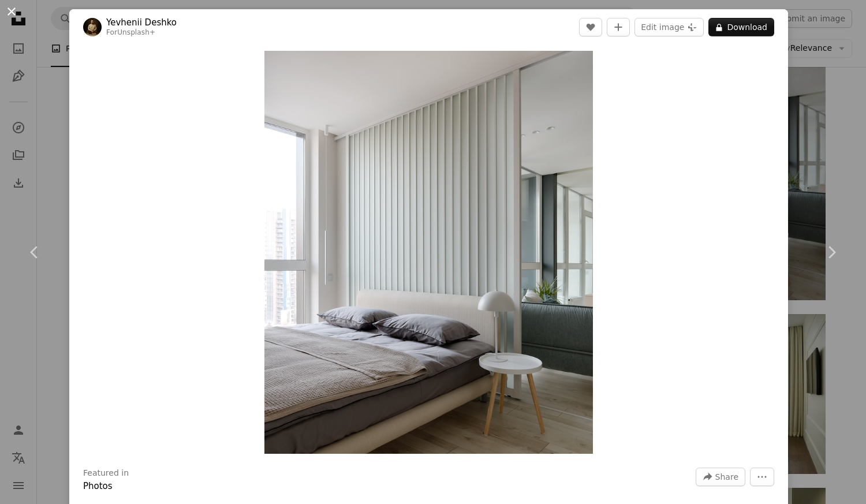 Image resolution: width=866 pixels, height=504 pixels. What do you see at coordinates (618, 27) in the screenshot?
I see `button: Add to Collection` at bounding box center [618, 27].